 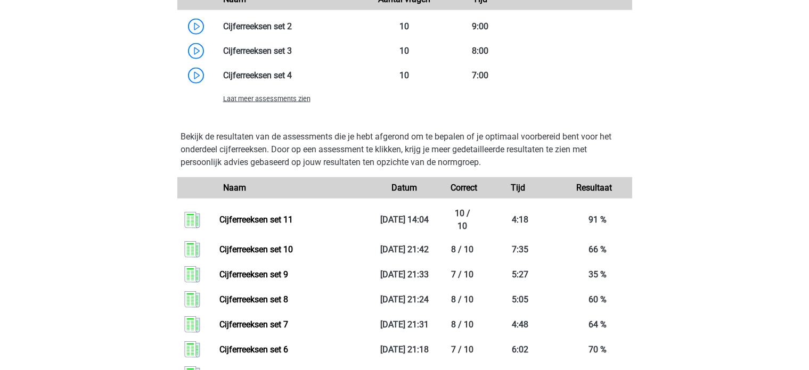 I want to click on span: Laat meer assessments zien, so click(x=267, y=98).